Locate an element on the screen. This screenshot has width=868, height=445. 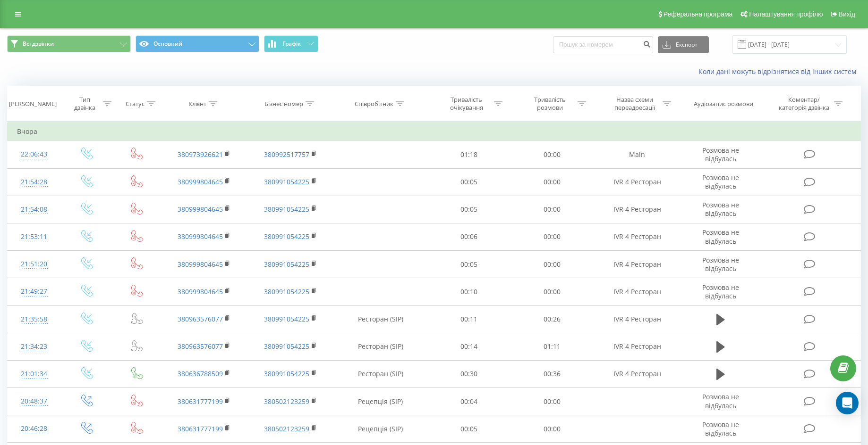
div: Статус is located at coordinates (135, 104).